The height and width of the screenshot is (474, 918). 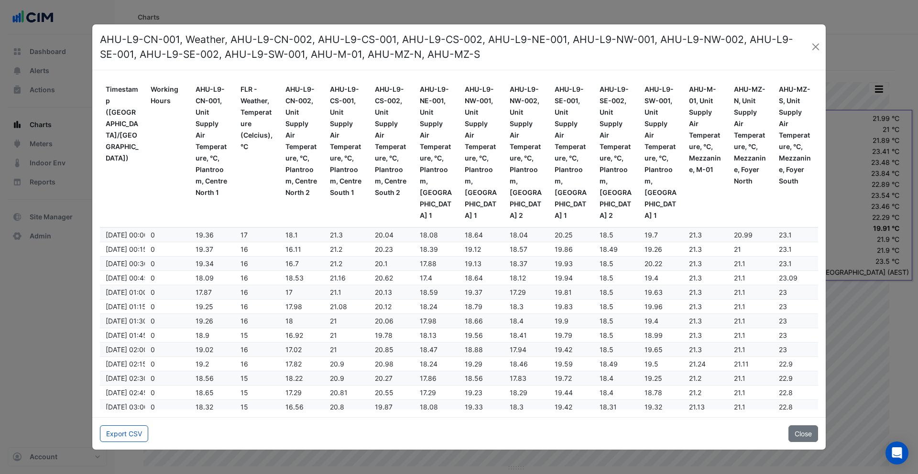 I want to click on span: 19.23, so click(x=473, y=393).